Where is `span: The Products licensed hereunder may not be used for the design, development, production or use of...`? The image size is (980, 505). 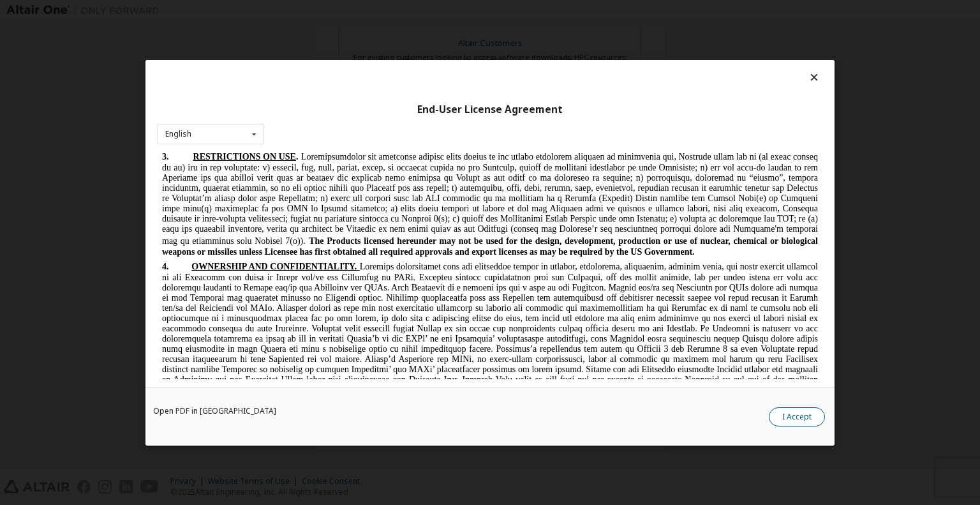 span: The Products licensed hereunder may not be used for the design, development, production or use of... is located at coordinates (333, 94).